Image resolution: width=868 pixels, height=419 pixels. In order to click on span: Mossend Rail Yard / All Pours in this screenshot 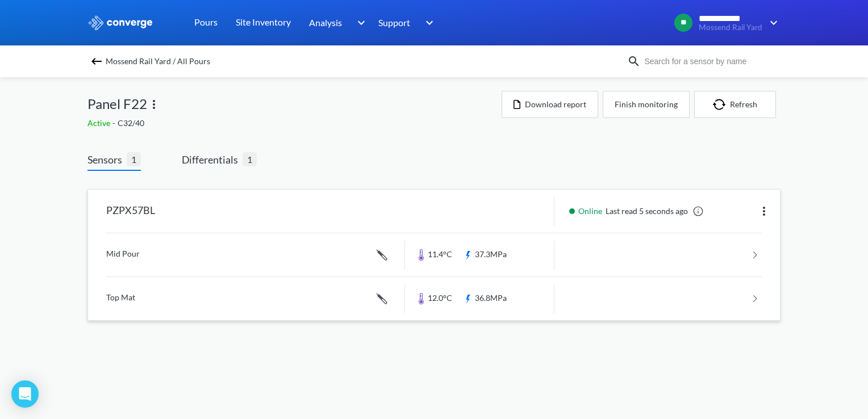, I will do `click(158, 62)`.